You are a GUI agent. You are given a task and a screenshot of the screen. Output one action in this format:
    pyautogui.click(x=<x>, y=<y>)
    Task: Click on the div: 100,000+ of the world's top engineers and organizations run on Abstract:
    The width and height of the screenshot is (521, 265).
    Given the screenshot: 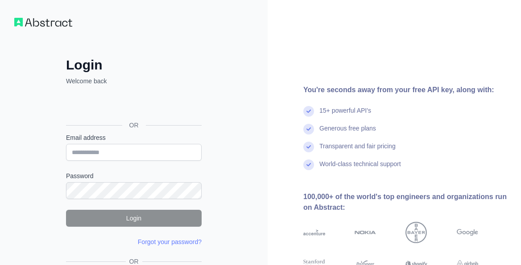 What is the action you would take?
    pyautogui.click(x=405, y=202)
    